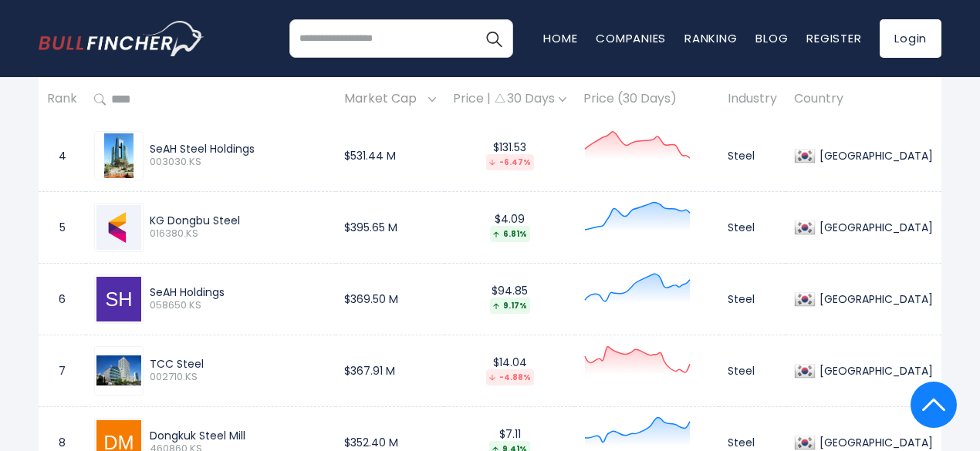  What do you see at coordinates (384, 99) in the screenshot?
I see `span: Market Cap` at bounding box center [384, 99].